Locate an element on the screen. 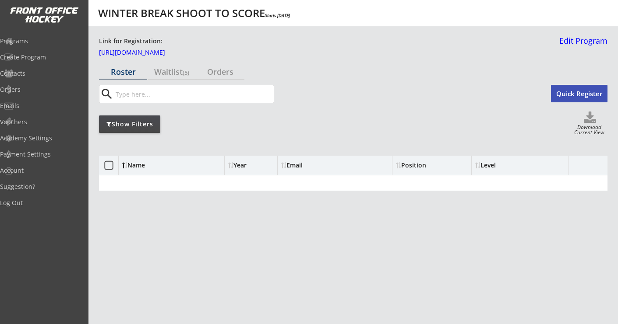  div: Position is located at coordinates (432, 165).